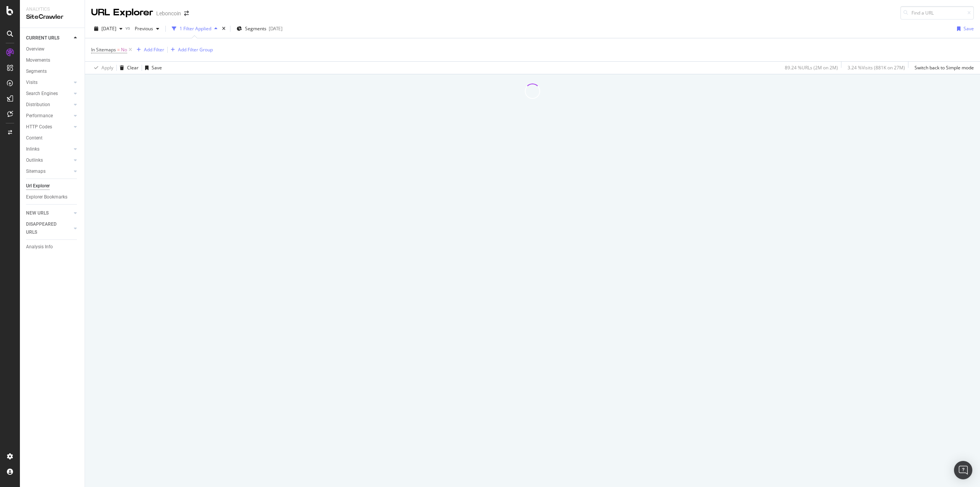 This screenshot has height=487, width=980. I want to click on button: Switch back to Simple mode, so click(943, 68).